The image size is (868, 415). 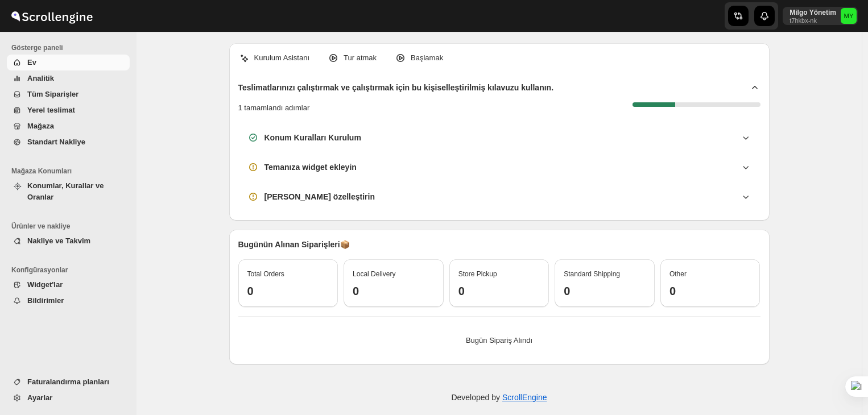 What do you see at coordinates (71, 270) in the screenshot?
I see `span: Konfigürasyonlar` at bounding box center [71, 270].